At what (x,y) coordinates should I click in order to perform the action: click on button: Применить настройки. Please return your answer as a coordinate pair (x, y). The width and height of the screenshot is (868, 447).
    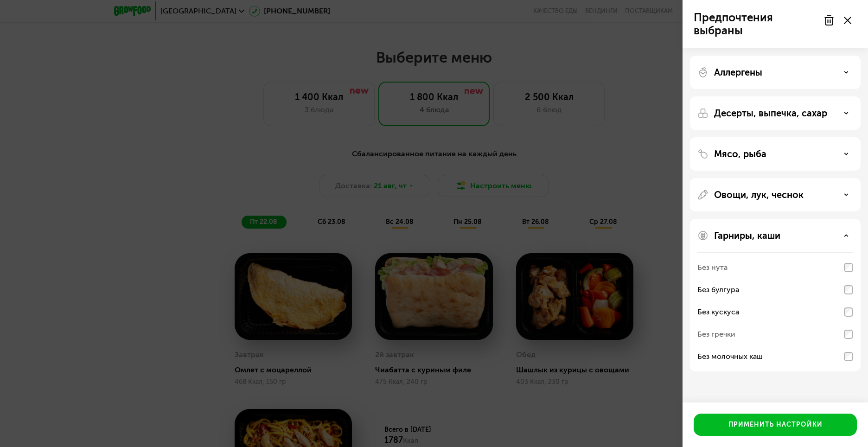
    Looking at the image, I should click on (775, 425).